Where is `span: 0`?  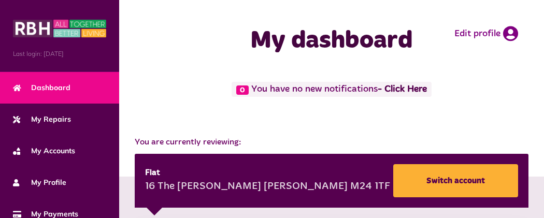 span: 0 is located at coordinates (243, 90).